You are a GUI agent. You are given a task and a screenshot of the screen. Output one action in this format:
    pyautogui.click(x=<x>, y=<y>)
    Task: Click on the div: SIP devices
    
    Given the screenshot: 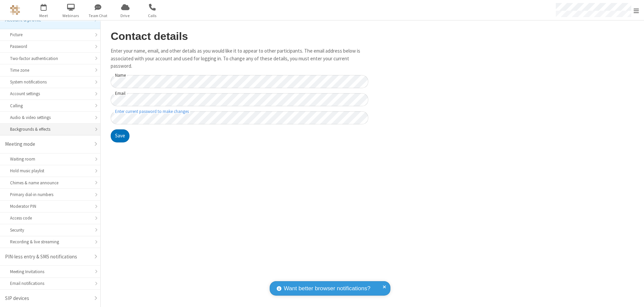 What is the action you would take?
    pyautogui.click(x=48, y=299)
    